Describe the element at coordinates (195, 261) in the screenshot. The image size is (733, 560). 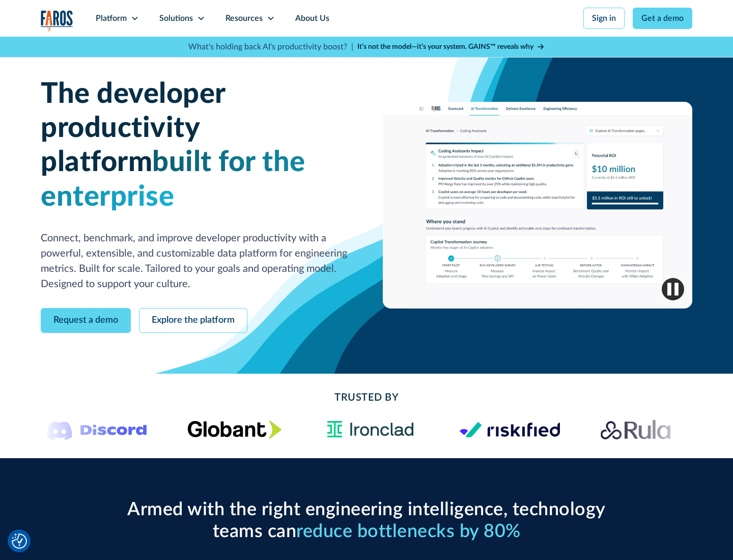
I see `p: Connect, benchmark, and improve developer productivity with a powerful, extensible, and customiza...` at that location.